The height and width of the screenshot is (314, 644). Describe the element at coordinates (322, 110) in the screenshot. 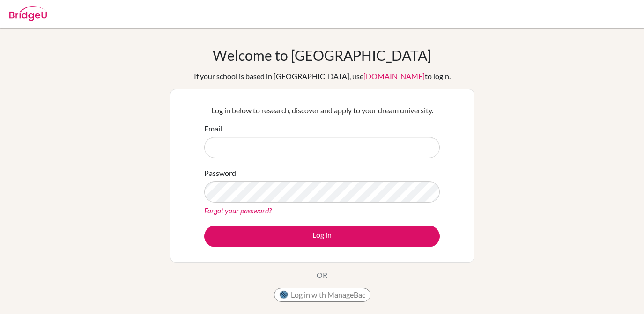

I see `p: Log in below to research, discover and apply to your dream university.` at that location.